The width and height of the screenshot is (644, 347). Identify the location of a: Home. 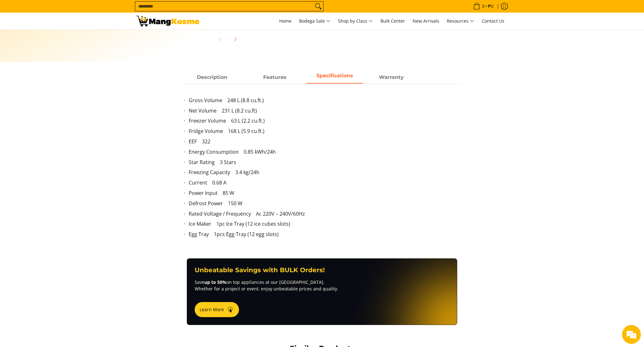
(285, 21).